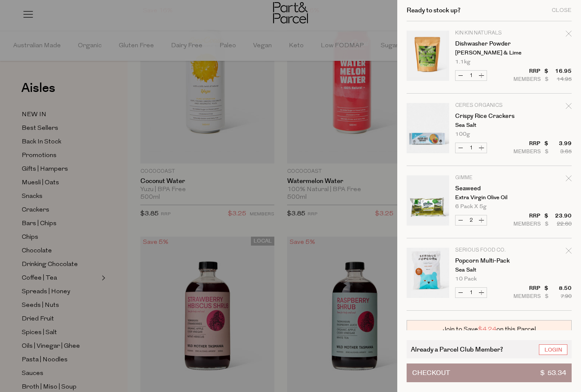 The width and height of the screenshot is (581, 392). What do you see at coordinates (488, 250) in the screenshot?
I see `p: Serious Food Co.` at bounding box center [488, 250].